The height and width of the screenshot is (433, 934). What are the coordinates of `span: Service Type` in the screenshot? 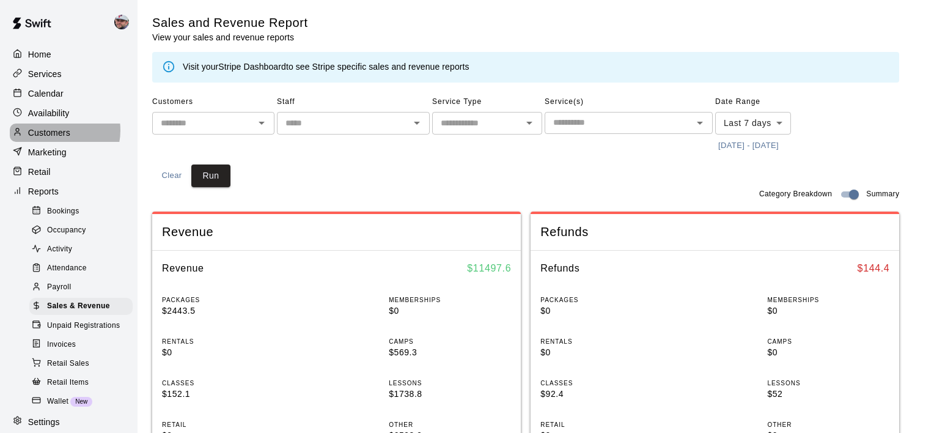 It's located at (487, 102).